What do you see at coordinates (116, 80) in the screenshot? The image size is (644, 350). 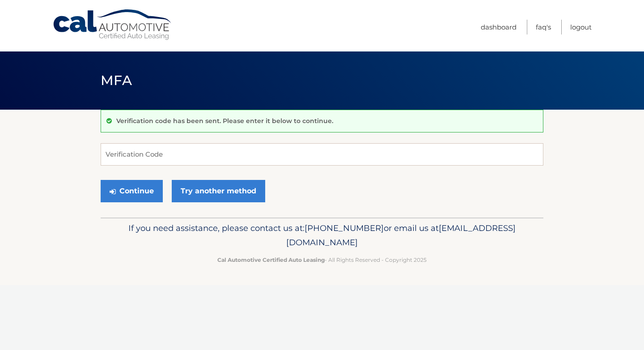 I see `span: MFA` at bounding box center [116, 80].